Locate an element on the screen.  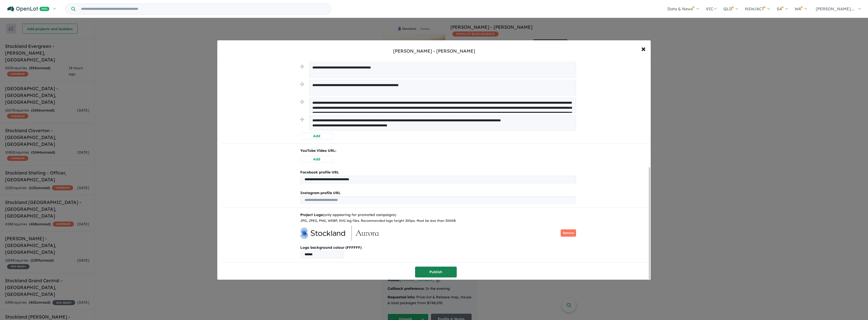
b: Project Logo is located at coordinates (311, 215).